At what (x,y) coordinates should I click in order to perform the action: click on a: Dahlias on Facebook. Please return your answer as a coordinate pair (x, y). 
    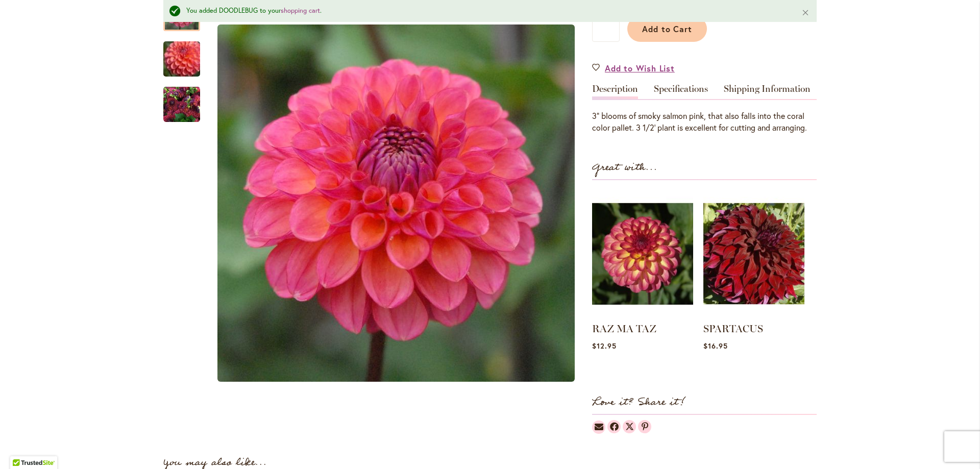
    Looking at the image, I should click on (614, 427).